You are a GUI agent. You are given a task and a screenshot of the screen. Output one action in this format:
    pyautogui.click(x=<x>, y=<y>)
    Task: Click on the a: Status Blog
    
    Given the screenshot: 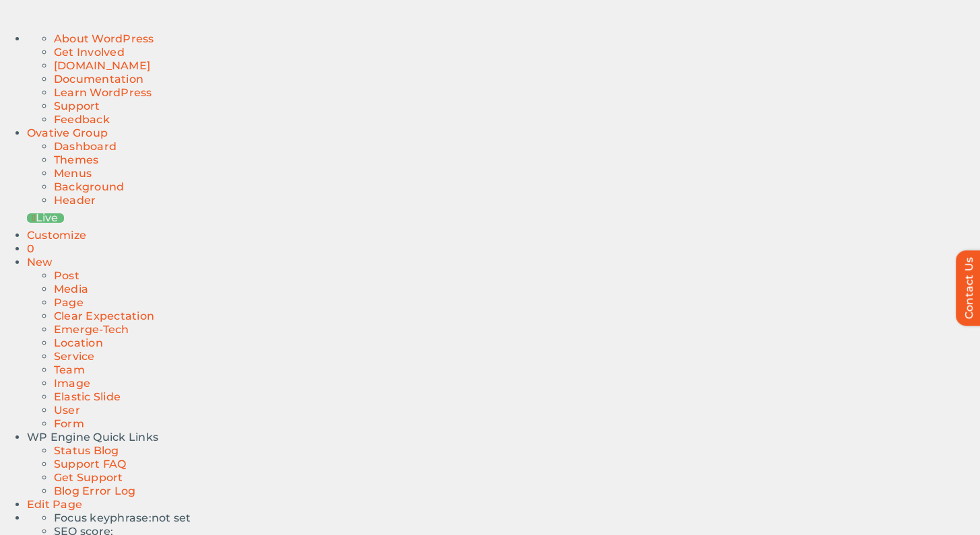 What is the action you would take?
    pyautogui.click(x=86, y=451)
    